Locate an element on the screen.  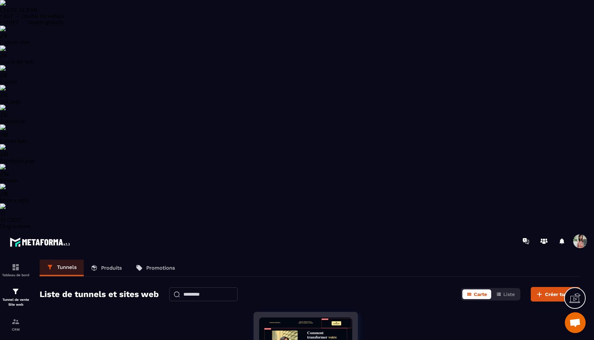
span: Carte is located at coordinates (480, 295).